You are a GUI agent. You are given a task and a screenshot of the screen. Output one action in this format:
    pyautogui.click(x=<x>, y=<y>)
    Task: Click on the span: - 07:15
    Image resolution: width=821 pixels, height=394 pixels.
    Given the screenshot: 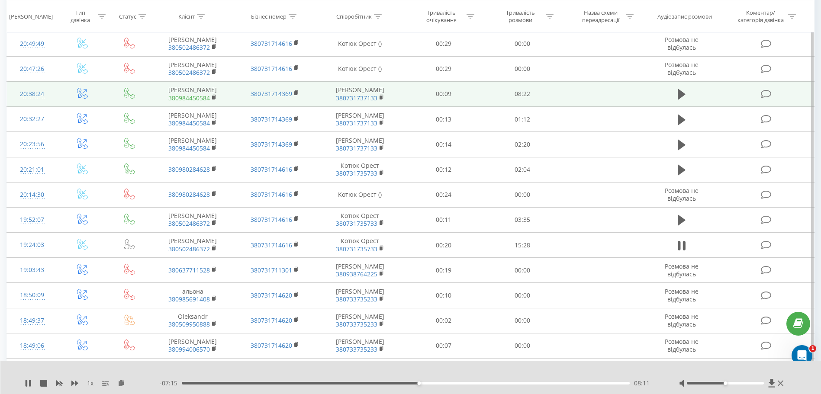 What is the action you would take?
    pyautogui.click(x=171, y=383)
    